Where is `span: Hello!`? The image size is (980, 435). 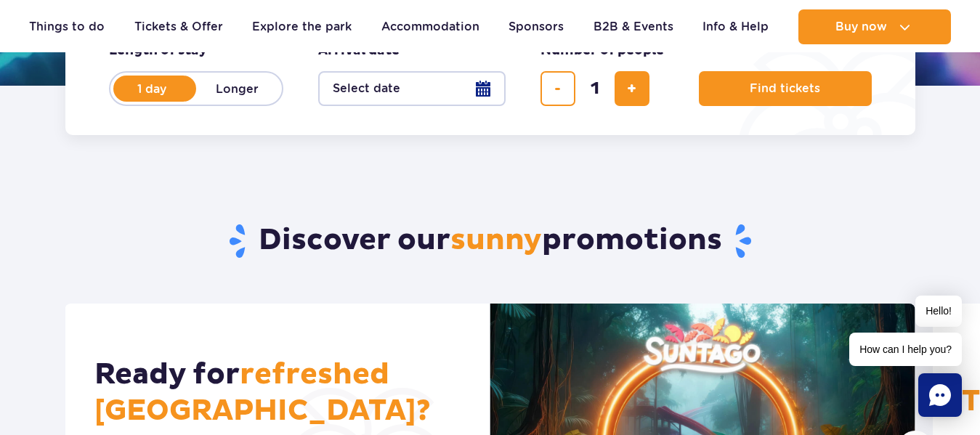 span: Hello! is located at coordinates (938, 311).